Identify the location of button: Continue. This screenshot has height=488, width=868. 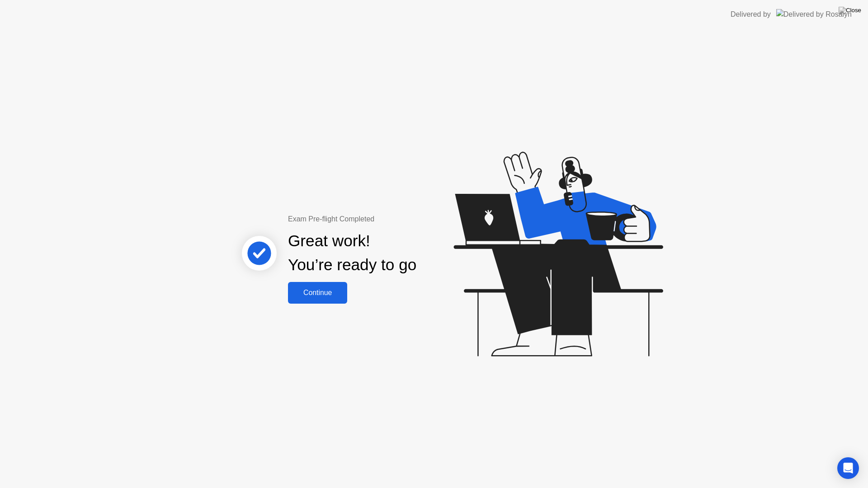
(317, 293).